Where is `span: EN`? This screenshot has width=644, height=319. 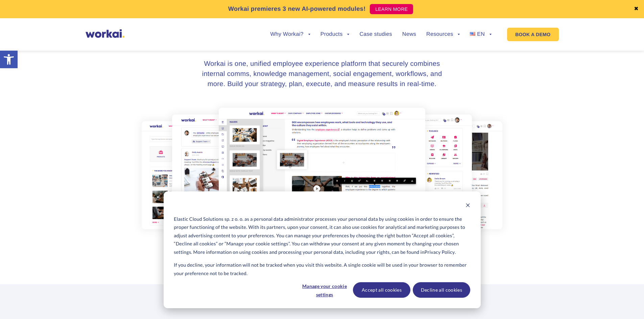
span: EN is located at coordinates (480, 34).